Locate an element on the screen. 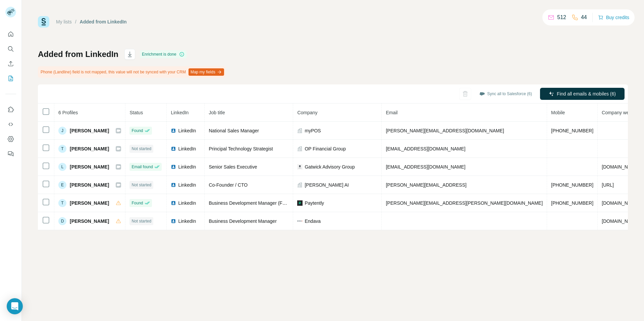  button: Enrich CSV is located at coordinates (11, 64).